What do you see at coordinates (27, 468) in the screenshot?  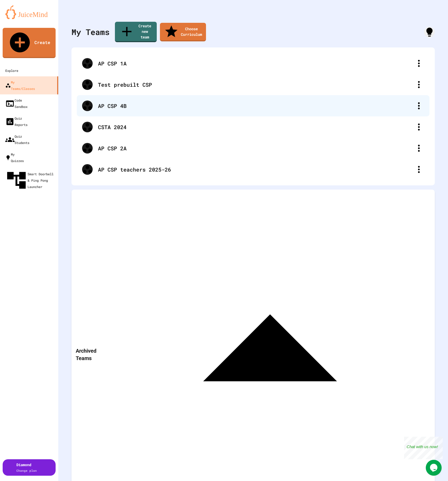 I see `div: Diamond` at bounding box center [27, 468].